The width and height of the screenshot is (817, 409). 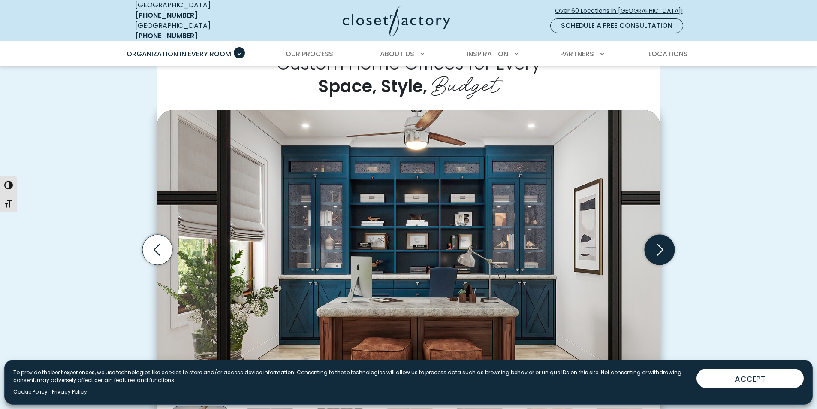 I want to click on span: About Us, so click(x=397, y=54).